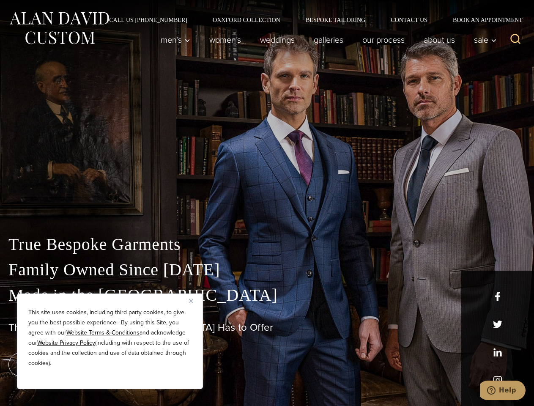 The width and height of the screenshot is (534, 406). What do you see at coordinates (384, 40) in the screenshot?
I see `a: Our Process` at bounding box center [384, 40].